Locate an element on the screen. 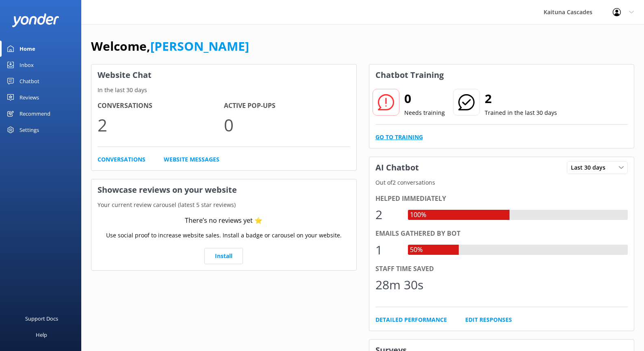  p: Your current review carousel (latest 5 star reviews) is located at coordinates (224, 205).